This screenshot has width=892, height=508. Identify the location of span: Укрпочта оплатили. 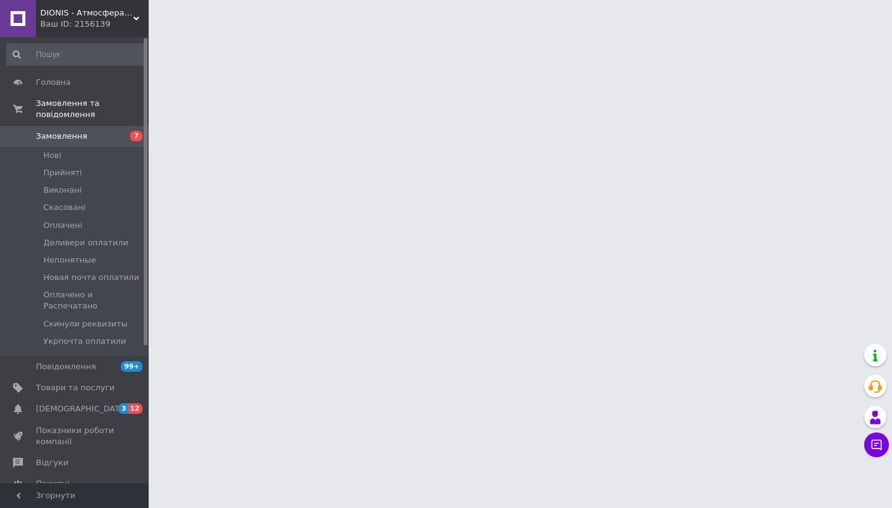
(84, 341).